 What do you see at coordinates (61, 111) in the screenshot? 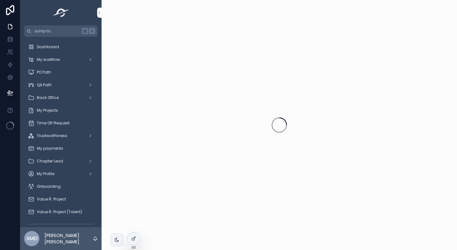
I see `a: My Projects` at bounding box center [61, 111].